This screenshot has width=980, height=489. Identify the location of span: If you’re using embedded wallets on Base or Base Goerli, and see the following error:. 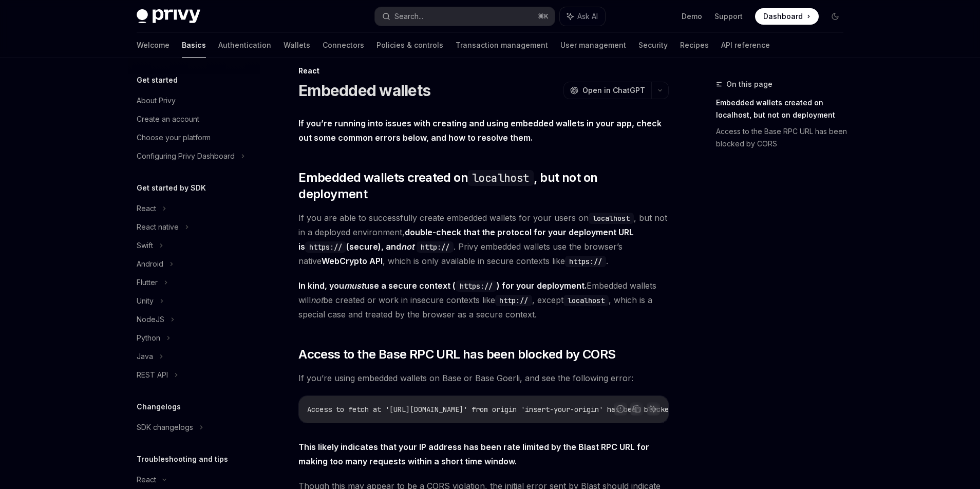
(483, 378).